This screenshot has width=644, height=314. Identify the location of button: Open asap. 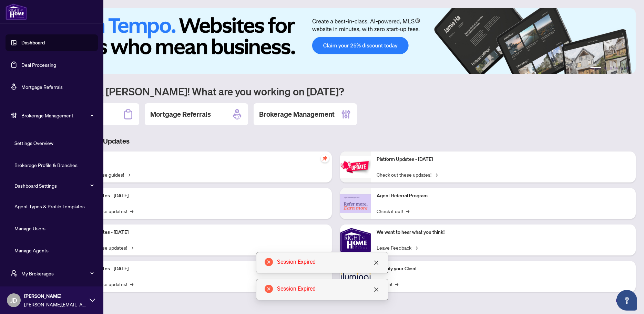
(627, 300).